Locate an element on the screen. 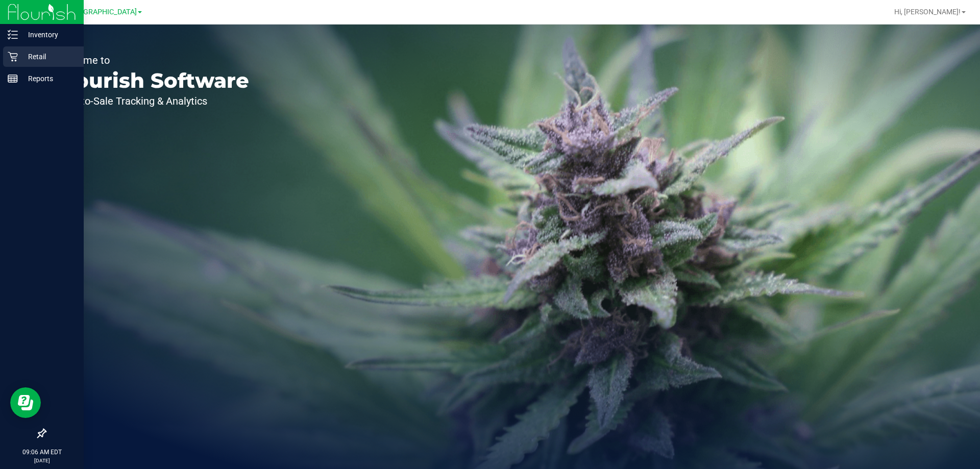  inline-svg: Retail is located at coordinates (13, 57).